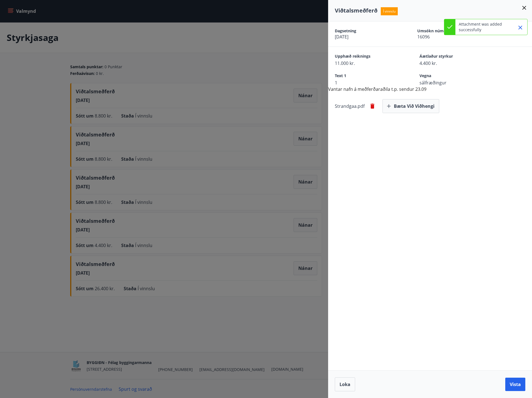 Image resolution: width=532 pixels, height=398 pixels. Describe the element at coordinates (452, 63) in the screenshot. I see `span: 4.400 kr.` at that location.